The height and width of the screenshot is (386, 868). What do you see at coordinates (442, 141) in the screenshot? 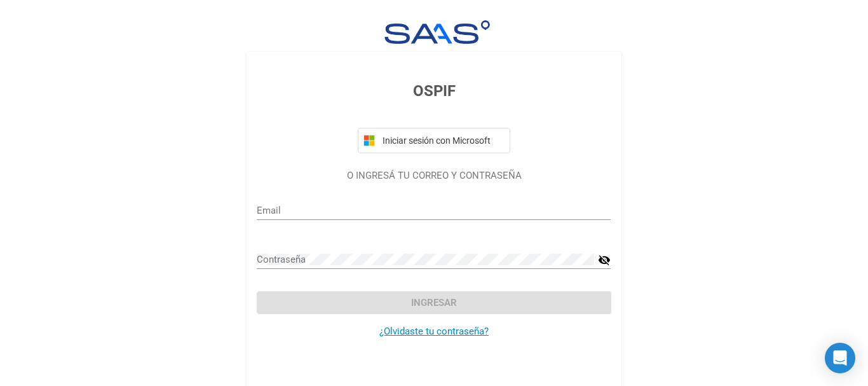
I see `span: Iniciar sesión con Microsoft` at bounding box center [442, 141].